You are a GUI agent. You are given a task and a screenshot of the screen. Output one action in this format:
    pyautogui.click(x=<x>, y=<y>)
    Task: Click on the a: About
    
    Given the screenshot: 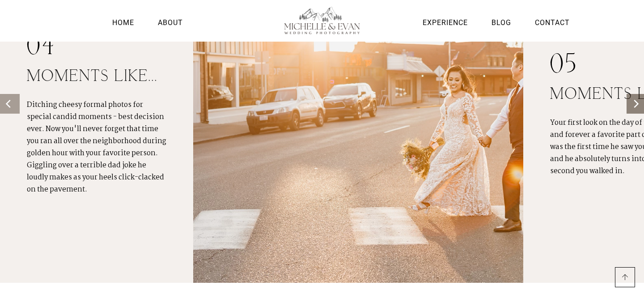 What is the action you would take?
    pyautogui.click(x=170, y=22)
    